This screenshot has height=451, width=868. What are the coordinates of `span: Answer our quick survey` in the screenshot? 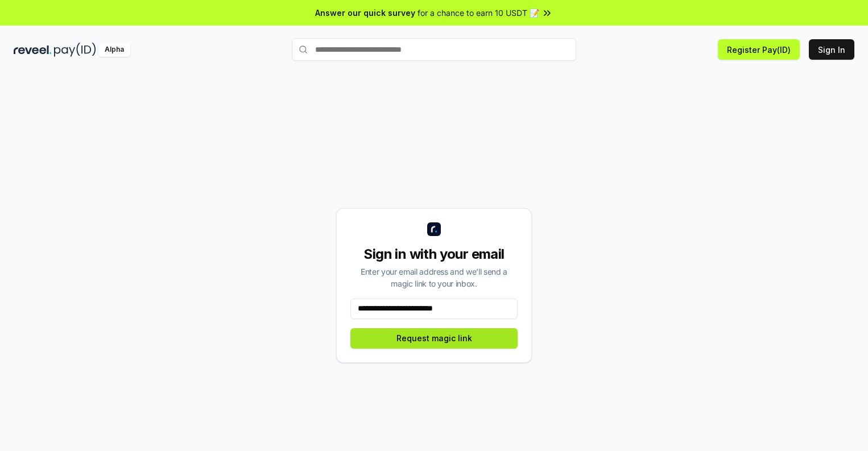 It's located at (365, 13).